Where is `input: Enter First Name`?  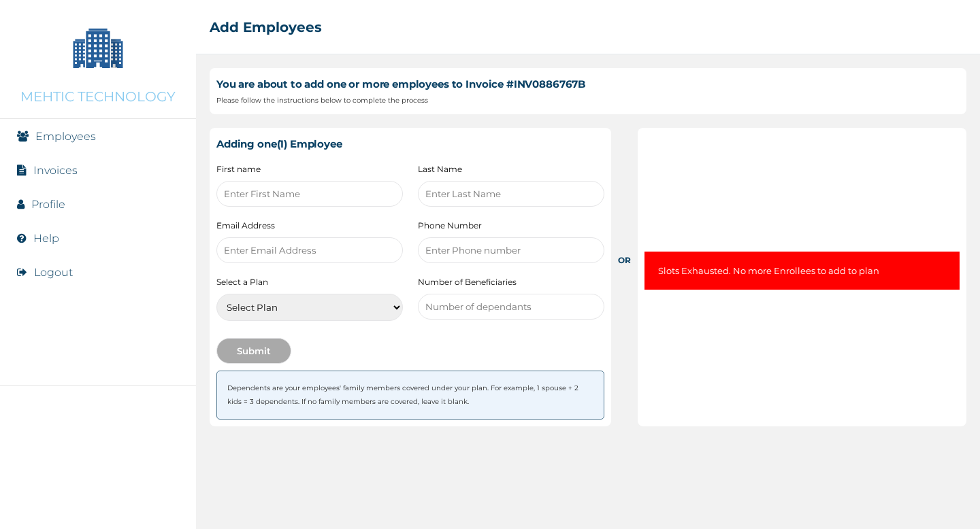 input: Enter First Name is located at coordinates (309, 194).